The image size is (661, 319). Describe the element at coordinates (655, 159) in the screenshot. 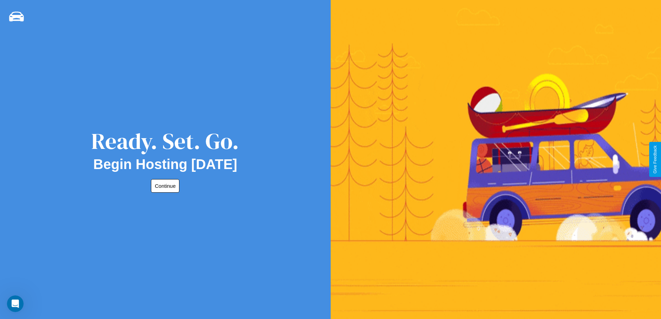

I see `div: Give Feedback` at that location.